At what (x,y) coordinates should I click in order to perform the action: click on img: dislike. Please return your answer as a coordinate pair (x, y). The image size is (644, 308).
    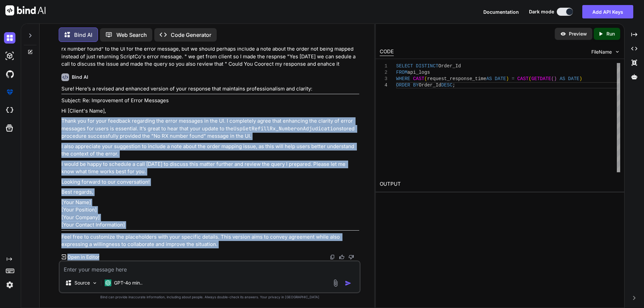
    Looking at the image, I should click on (351, 257).